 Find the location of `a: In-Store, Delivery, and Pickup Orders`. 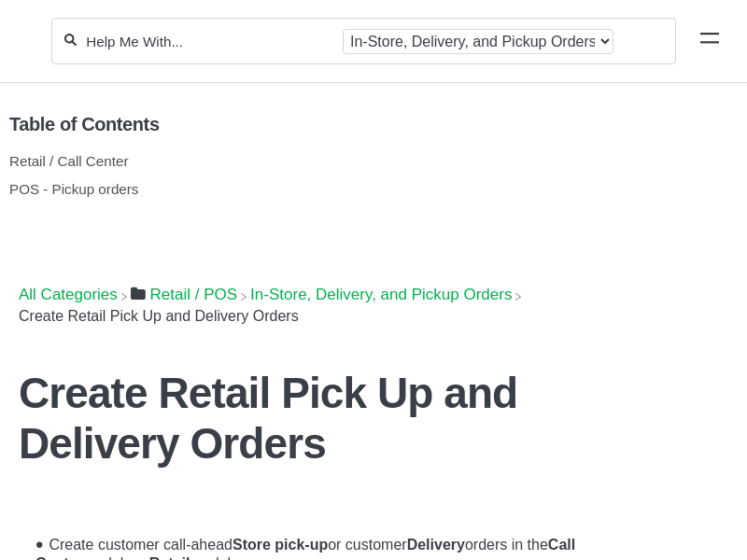

a: In-Store, Delivery, and Pickup Orders is located at coordinates (381, 294).